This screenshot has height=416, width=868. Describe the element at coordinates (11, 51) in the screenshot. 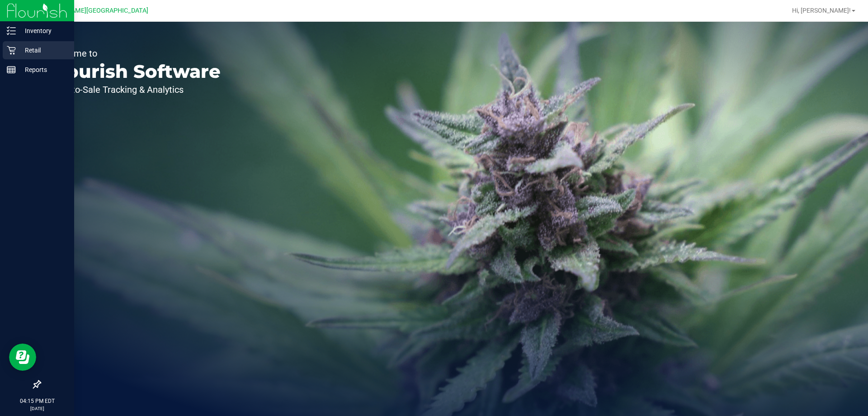

I see `inline-svg: Retail` at that location.